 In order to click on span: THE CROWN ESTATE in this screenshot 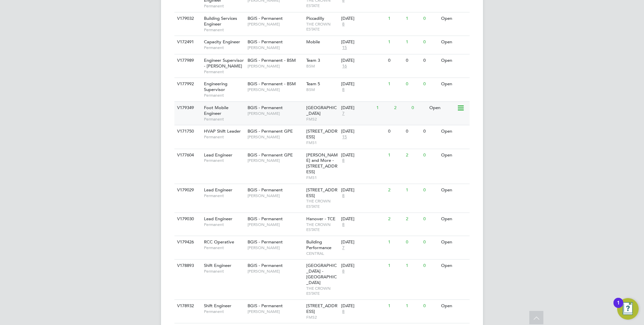, I will do `click(322, 227)`.